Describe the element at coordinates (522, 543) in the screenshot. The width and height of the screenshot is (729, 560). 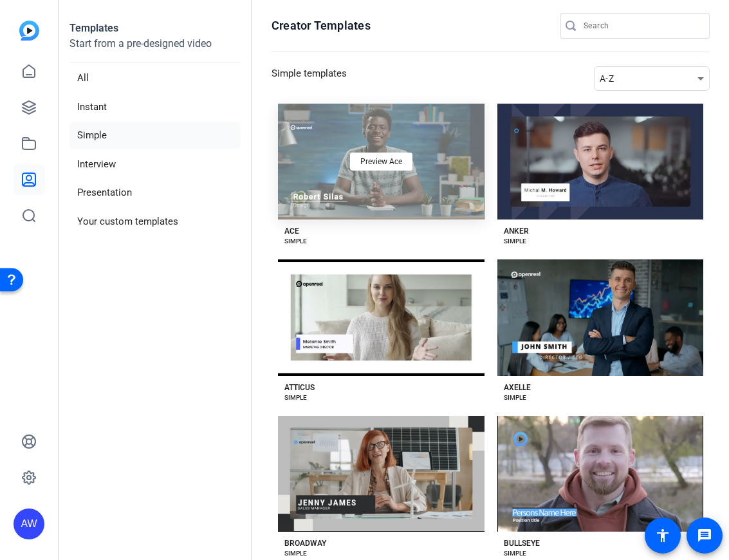
I see `div: BULLSEYE` at that location.